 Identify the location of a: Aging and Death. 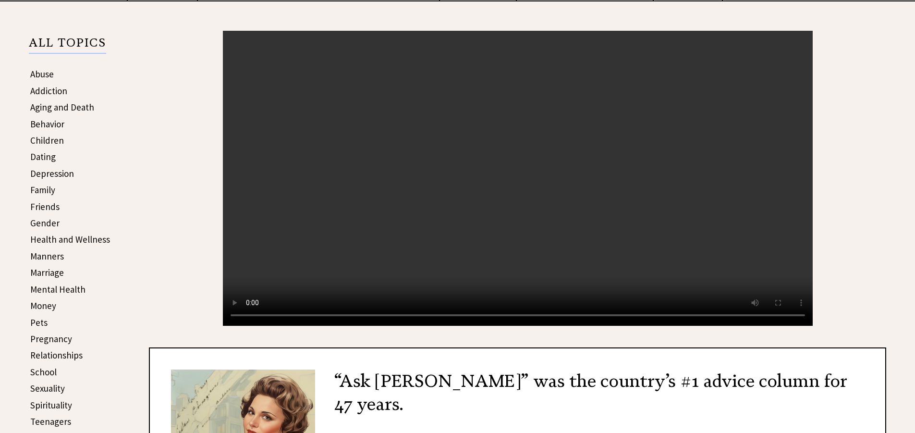
(62, 107).